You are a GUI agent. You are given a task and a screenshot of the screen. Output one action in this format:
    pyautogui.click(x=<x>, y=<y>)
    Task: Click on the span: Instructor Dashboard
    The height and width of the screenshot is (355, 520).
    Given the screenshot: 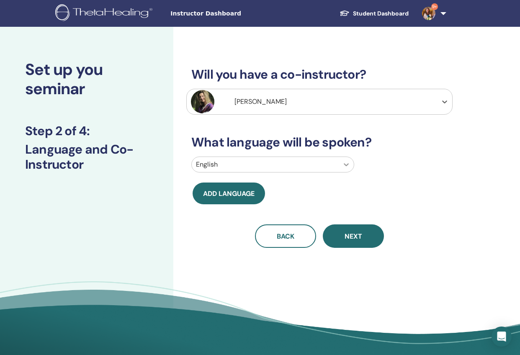 What is the action you would take?
    pyautogui.click(x=233, y=13)
    